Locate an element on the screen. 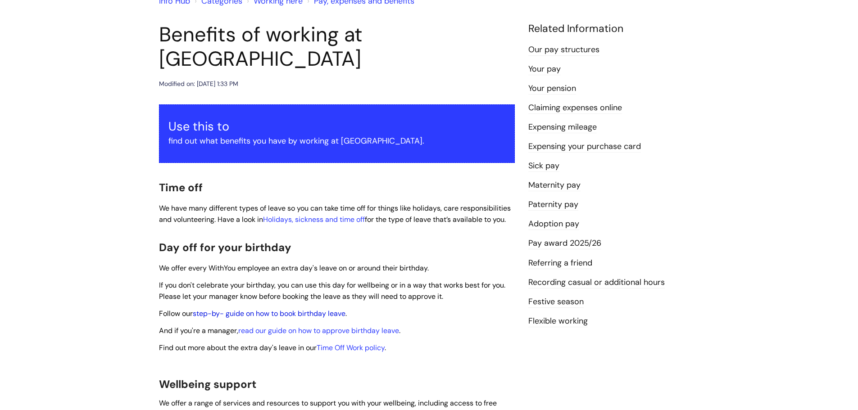 Image resolution: width=858 pixels, height=410 pixels. span: Wellbeing support is located at coordinates (208, 384).